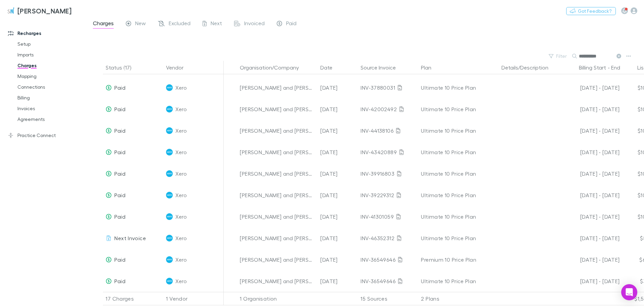 The image size is (644, 307). Describe the element at coordinates (529, 67) in the screenshot. I see `button: Details/Description` at that location.